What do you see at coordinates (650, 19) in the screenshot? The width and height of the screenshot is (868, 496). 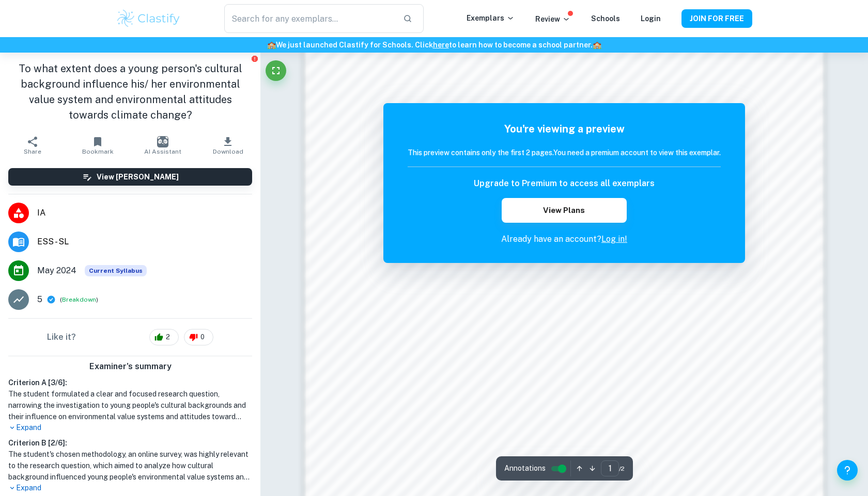 I see `a: Login` at bounding box center [650, 19].